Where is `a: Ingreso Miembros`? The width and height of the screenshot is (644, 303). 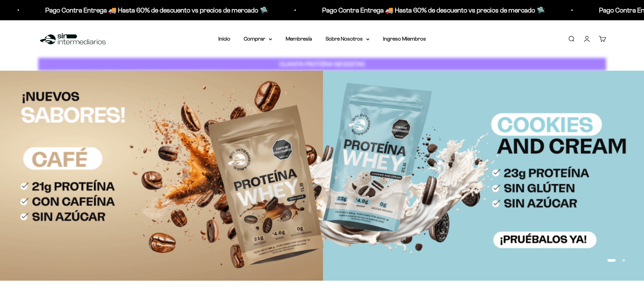 a: Ingreso Miembros is located at coordinates (404, 38).